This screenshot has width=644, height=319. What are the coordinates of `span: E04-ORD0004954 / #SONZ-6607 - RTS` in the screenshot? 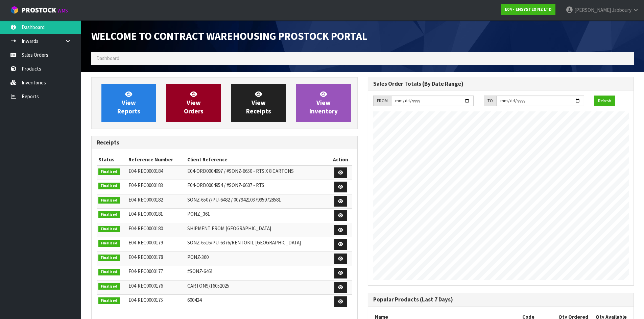 It's located at (226, 185).